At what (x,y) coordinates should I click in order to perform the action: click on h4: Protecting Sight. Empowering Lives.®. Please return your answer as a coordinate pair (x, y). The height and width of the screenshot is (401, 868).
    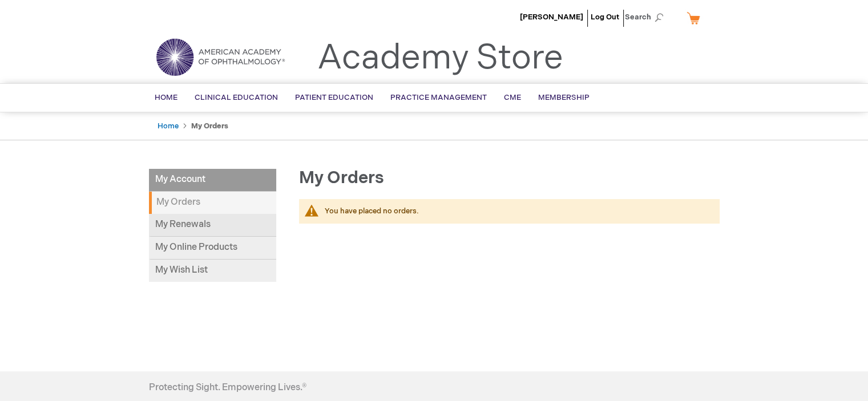
    Looking at the image, I should click on (228, 388).